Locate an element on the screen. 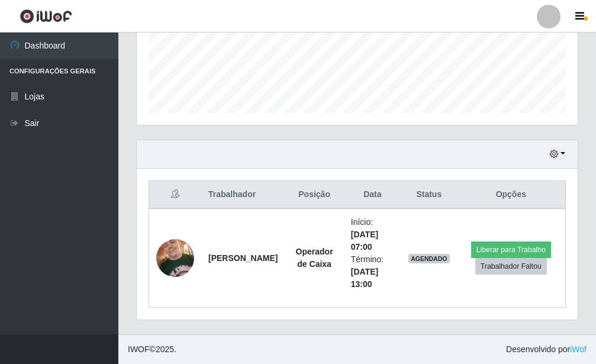 This screenshot has width=596, height=364. span: IWOF is located at coordinates (139, 350).